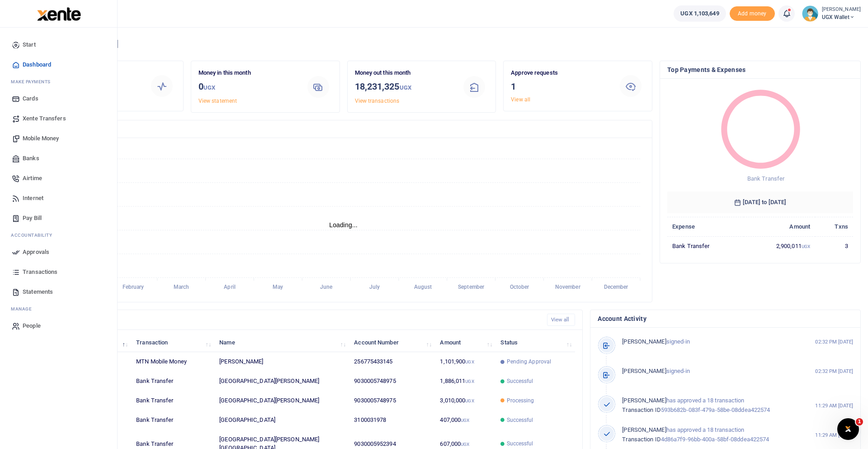 The width and height of the screenshot is (868, 449). Describe the element at coordinates (834, 226) in the screenshot. I see `th: Txns` at that location.